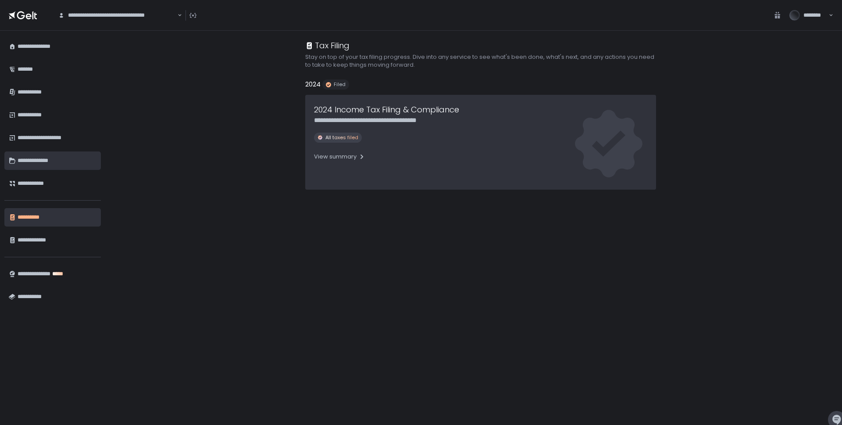 This screenshot has width=842, height=425. What do you see at coordinates (339, 157) in the screenshot?
I see `div: View summary` at bounding box center [339, 157].